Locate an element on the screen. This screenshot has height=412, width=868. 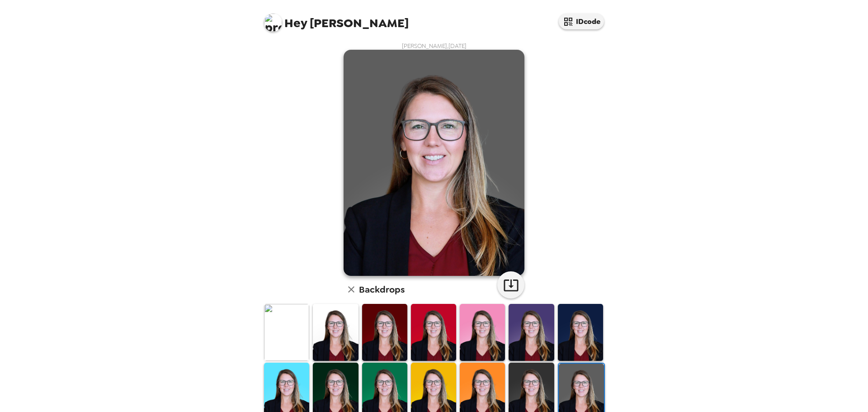
img: profile pic is located at coordinates (273, 23).